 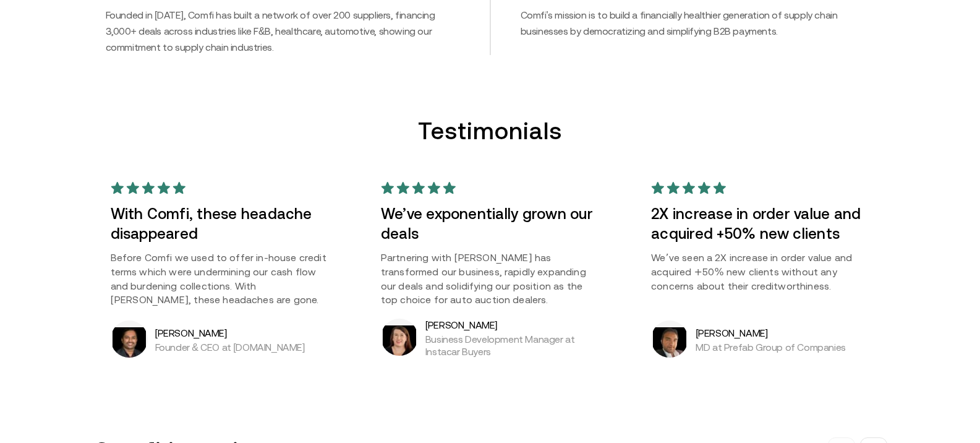 I want to click on h2: Testimonials, so click(x=490, y=131).